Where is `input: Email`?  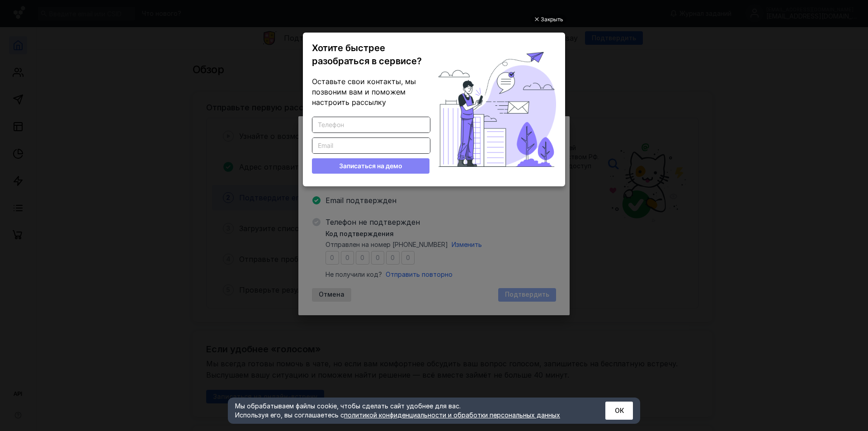
input: Email is located at coordinates (371, 146).